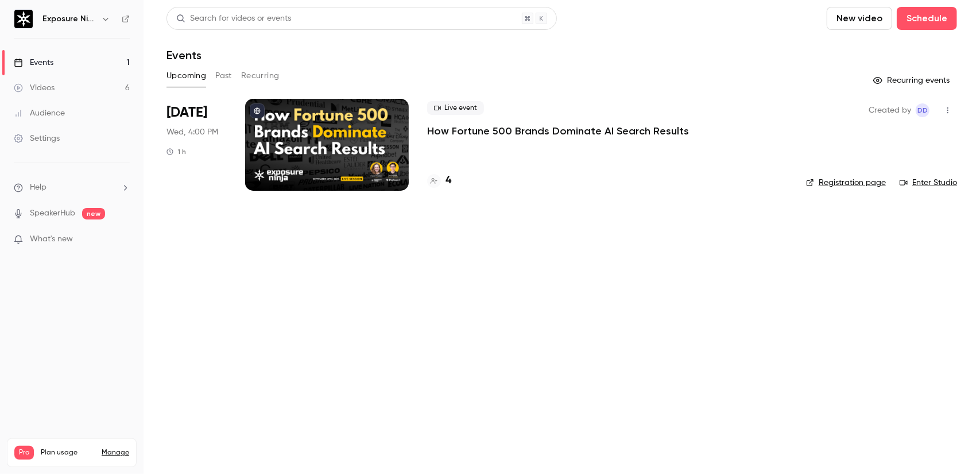  I want to click on a: Registration page, so click(845, 183).